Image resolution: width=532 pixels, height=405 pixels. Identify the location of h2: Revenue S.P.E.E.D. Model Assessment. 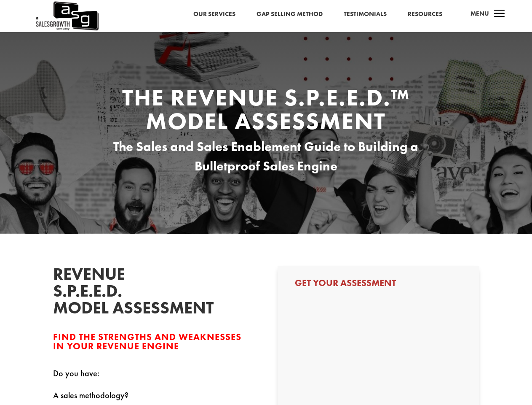
(116, 293).